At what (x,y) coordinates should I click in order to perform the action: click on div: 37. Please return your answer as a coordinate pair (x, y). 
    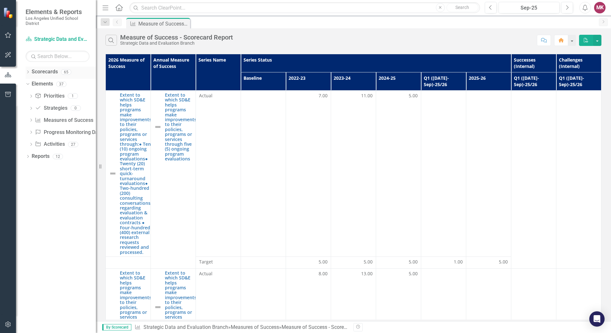
    Looking at the image, I should click on (61, 84).